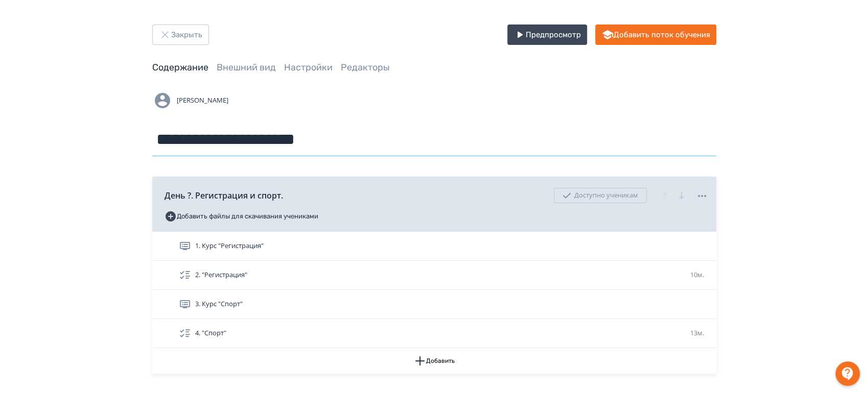  Describe the element at coordinates (697, 275) in the screenshot. I see `span: 10м.` at that location.